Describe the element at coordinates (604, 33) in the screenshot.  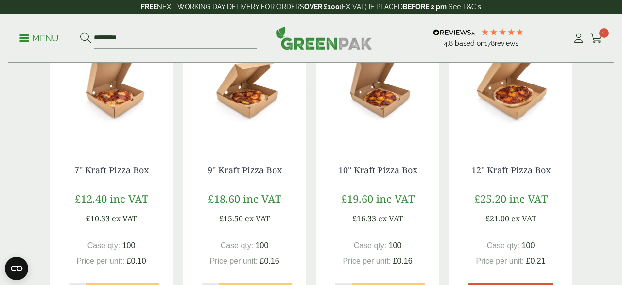
I see `span: 0` at that location.